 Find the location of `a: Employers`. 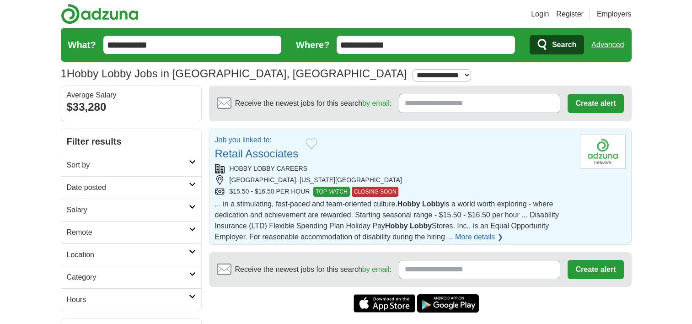

a: Employers is located at coordinates (614, 14).